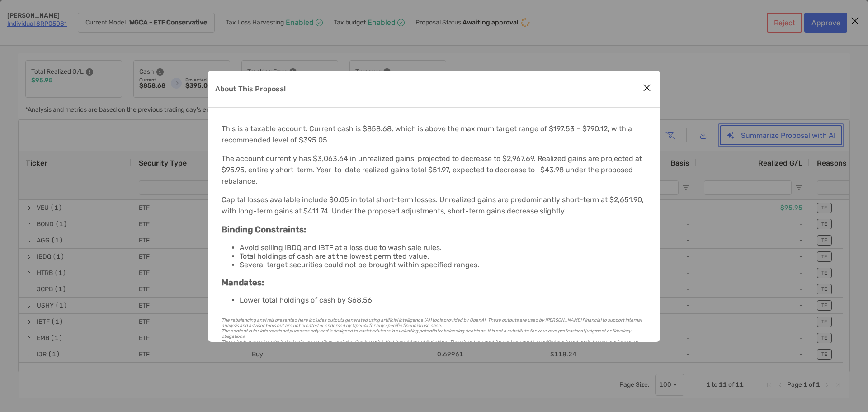 The height and width of the screenshot is (412, 868). I want to click on p: The rebalancing analysis presented here includes outputs generated using artificial intelligence ..., so click(434, 348).